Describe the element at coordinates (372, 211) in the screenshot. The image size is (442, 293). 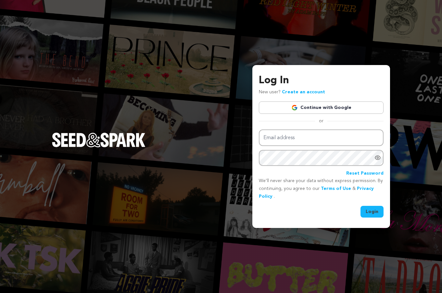
I see `button: Login` at that location.